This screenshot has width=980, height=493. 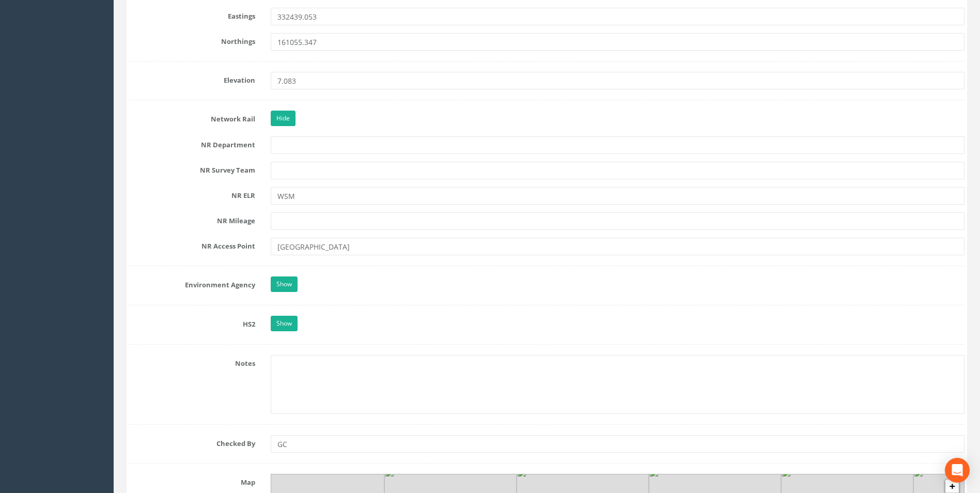 What do you see at coordinates (192, 143) in the screenshot?
I see `label: NR Department` at bounding box center [192, 143].